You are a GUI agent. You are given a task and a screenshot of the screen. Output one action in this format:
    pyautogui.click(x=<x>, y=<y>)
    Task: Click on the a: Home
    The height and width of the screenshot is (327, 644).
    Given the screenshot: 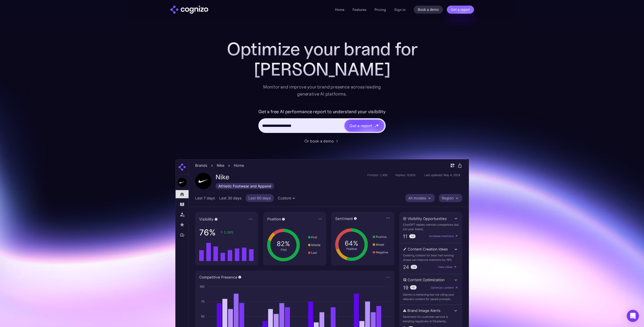 What is the action you would take?
    pyautogui.click(x=340, y=10)
    